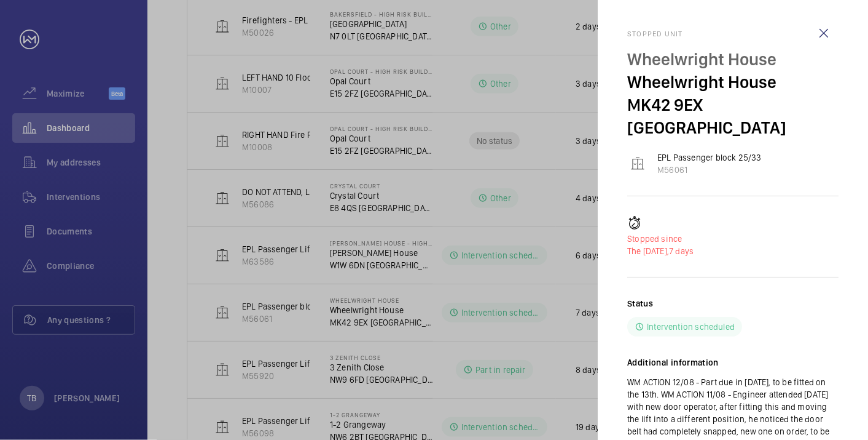 The image size is (868, 440). Describe the element at coordinates (638, 163) in the screenshot. I see `img: elevator.svg` at that location.